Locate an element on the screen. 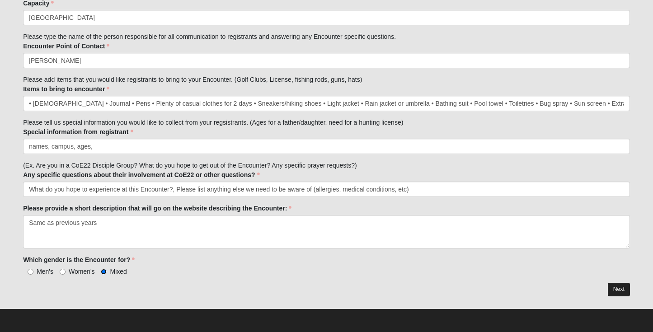 The width and height of the screenshot is (653, 332). a: Next is located at coordinates (619, 289).